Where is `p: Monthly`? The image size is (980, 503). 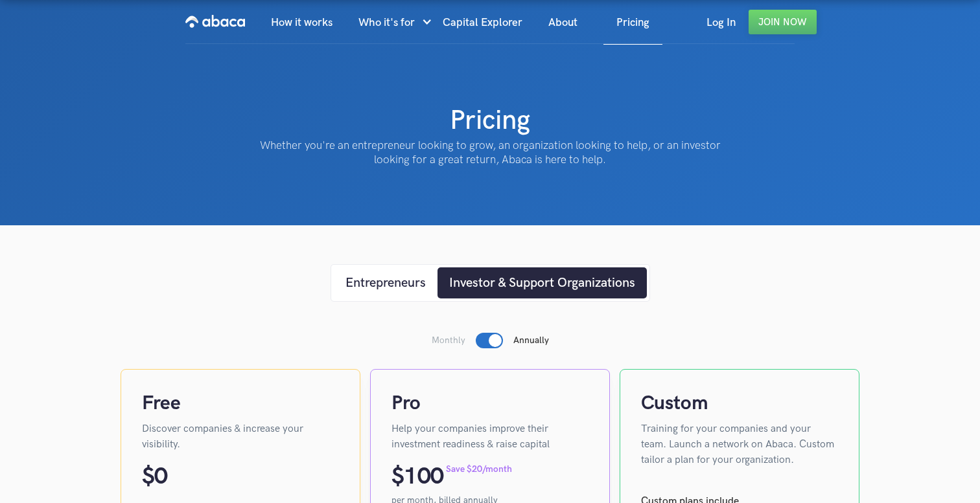 p: Monthly is located at coordinates (449, 341).